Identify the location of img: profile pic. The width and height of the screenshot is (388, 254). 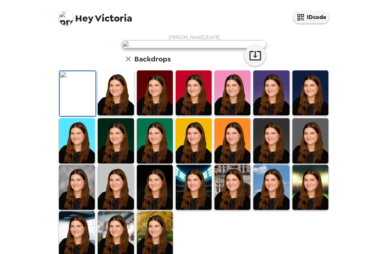
(66, 18).